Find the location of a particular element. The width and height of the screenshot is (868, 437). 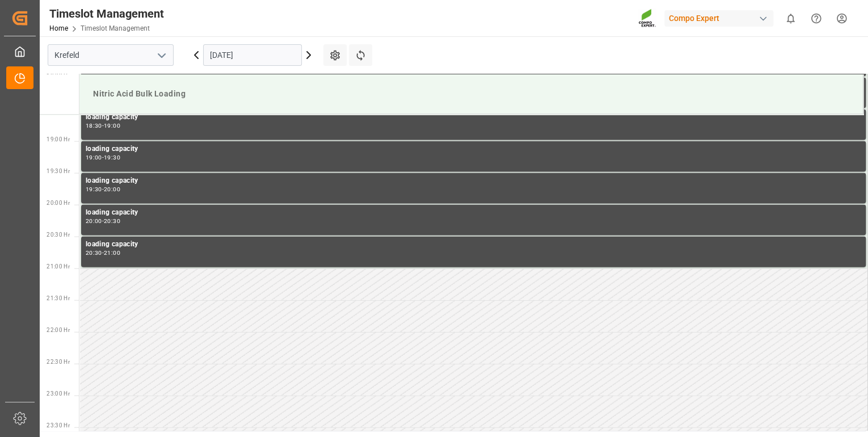

span: 23:00 Hr is located at coordinates (58, 394).